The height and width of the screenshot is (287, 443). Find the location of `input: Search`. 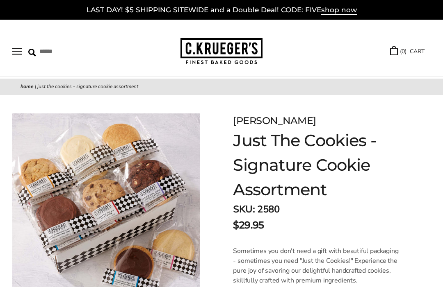

input: Search is located at coordinates (70, 51).